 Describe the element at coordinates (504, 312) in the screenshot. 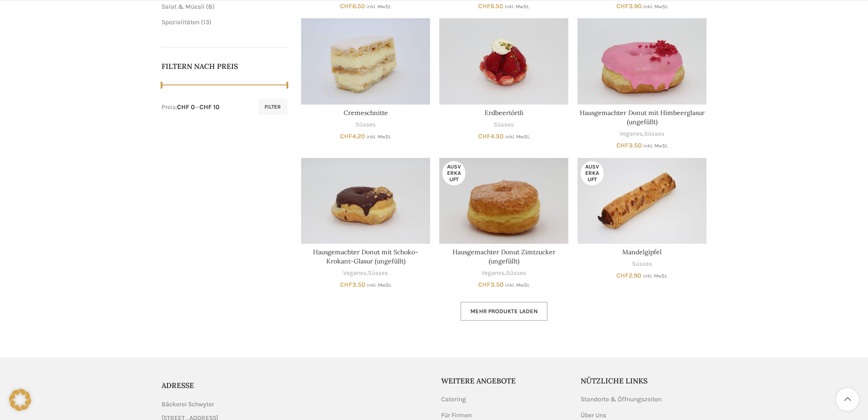

I see `a: Mehr Produkte laden` at that location.